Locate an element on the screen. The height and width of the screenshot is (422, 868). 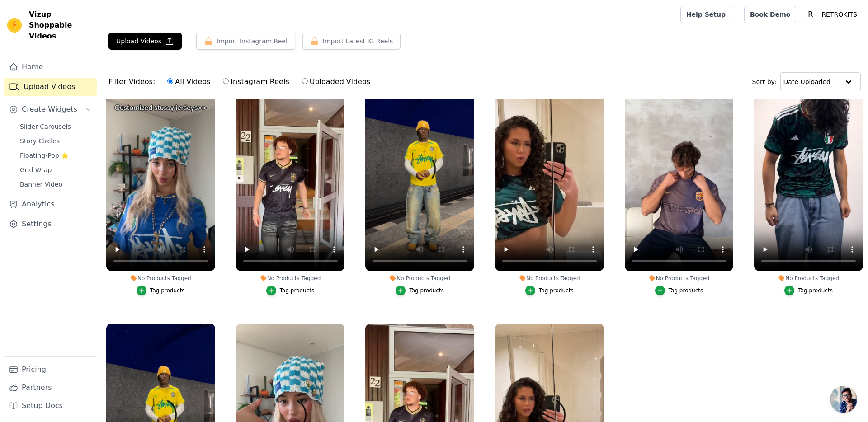
input: Instagram Reels is located at coordinates (225, 81).